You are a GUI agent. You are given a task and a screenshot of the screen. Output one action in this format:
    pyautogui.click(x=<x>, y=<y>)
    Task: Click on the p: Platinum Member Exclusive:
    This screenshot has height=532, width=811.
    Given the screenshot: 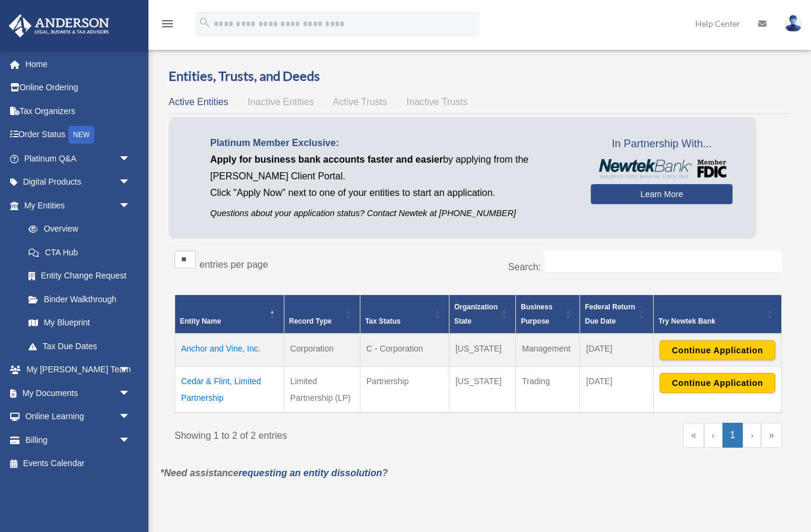 What is the action you would take?
    pyautogui.click(x=391, y=143)
    